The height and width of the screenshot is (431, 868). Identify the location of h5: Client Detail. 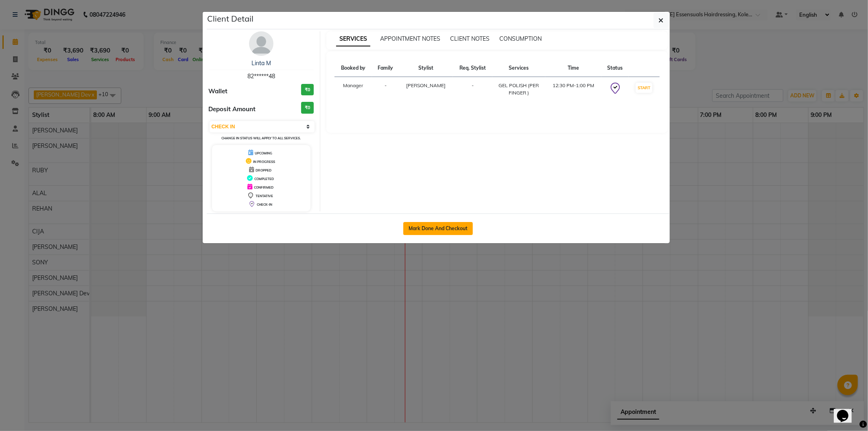
(231, 18).